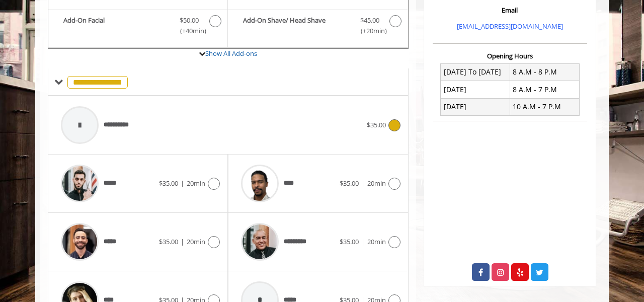 This screenshot has width=644, height=302. I want to click on span: $50.00, so click(189, 20).